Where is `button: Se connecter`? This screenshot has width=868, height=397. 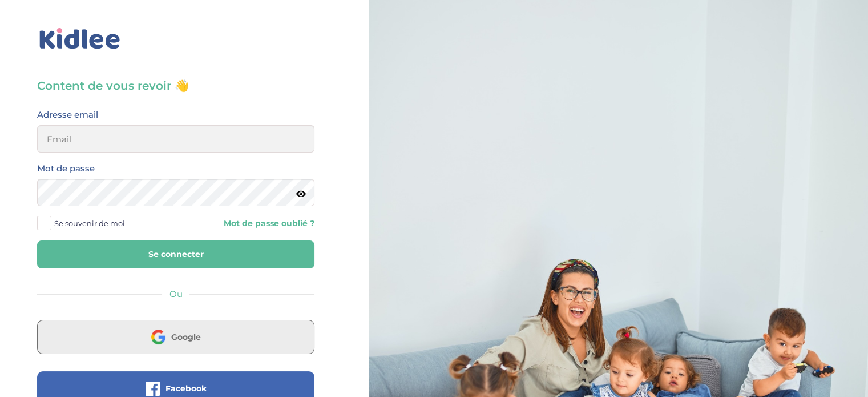 button: Se connecter is located at coordinates (176, 254).